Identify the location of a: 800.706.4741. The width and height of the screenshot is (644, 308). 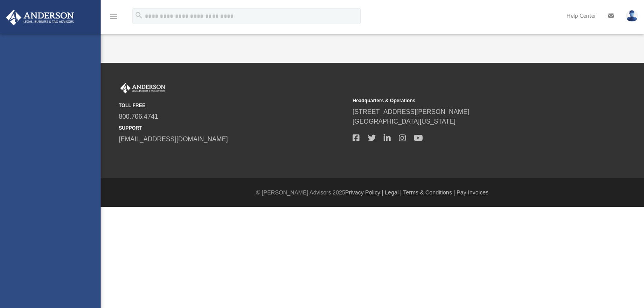
(138, 117).